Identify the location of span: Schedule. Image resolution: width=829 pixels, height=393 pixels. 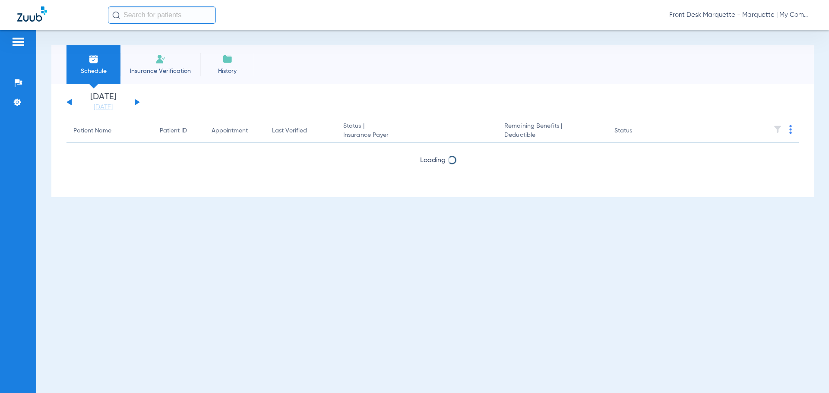
(93, 71).